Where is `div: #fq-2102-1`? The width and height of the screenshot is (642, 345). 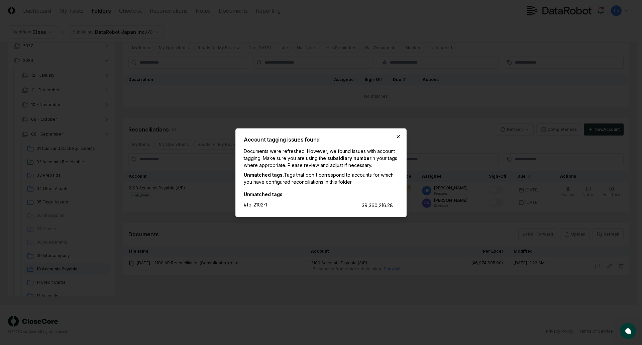
div: #fq-2102-1 is located at coordinates (255, 204).